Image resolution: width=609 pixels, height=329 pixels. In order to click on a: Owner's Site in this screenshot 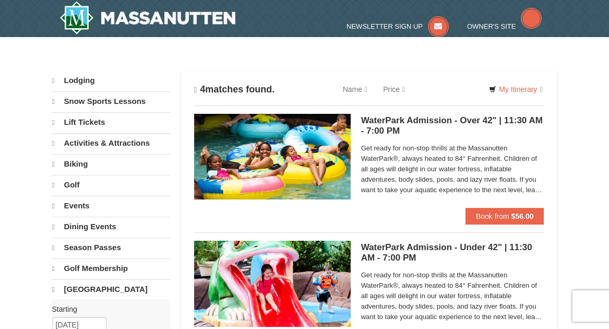, I will do `click(505, 26)`.